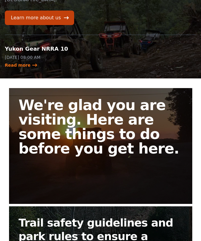  What do you see at coordinates (40, 18) in the screenshot?
I see `a: Learn more about us` at bounding box center [40, 18].